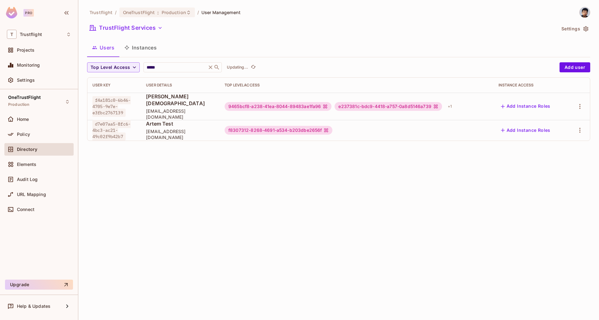  What do you see at coordinates (140, 48) in the screenshot?
I see `button: Instances` at bounding box center [140, 48].